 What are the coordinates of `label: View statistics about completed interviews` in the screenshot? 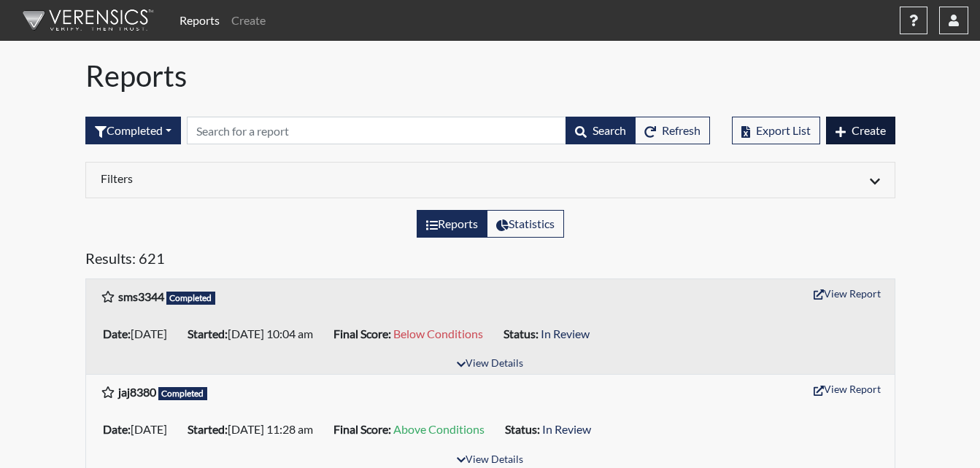 It's located at (525, 224).